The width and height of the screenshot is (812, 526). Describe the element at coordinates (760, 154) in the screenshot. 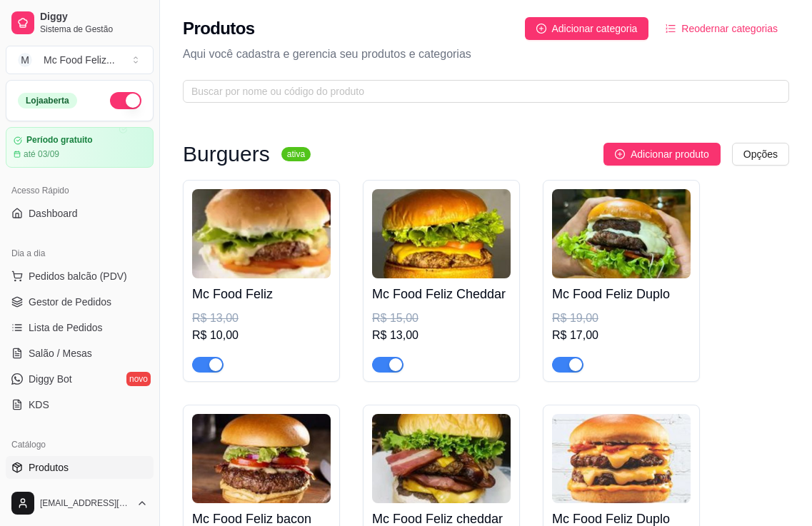

I see `button: Opções` at that location.